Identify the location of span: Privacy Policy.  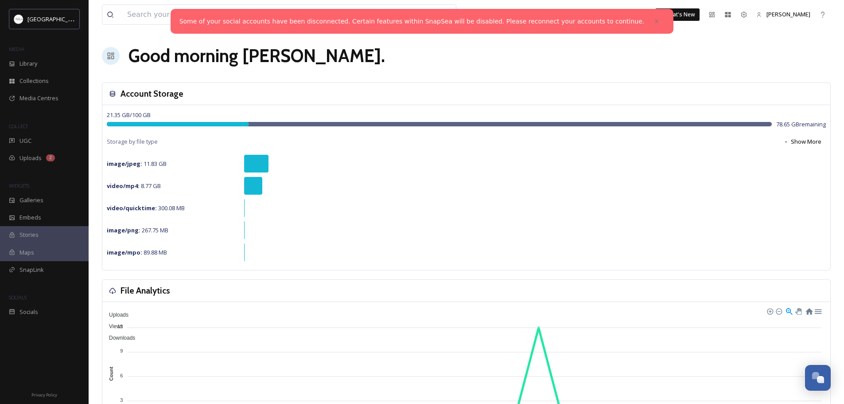
(44, 395).